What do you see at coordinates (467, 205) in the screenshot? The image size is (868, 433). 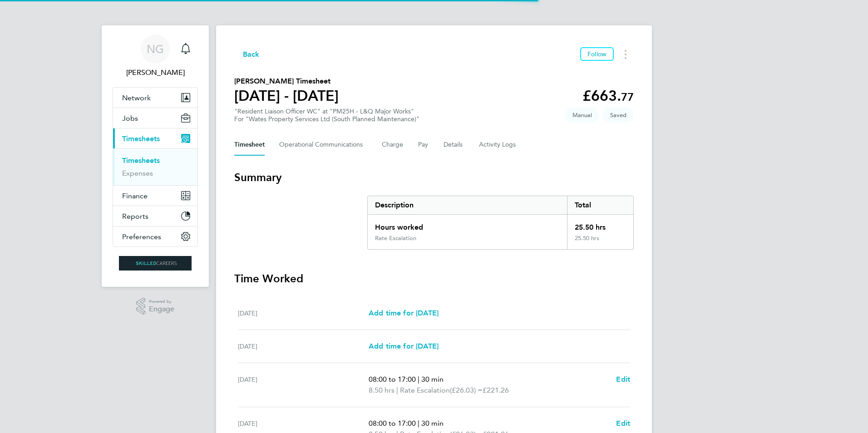 I see `div: Description` at bounding box center [467, 205].